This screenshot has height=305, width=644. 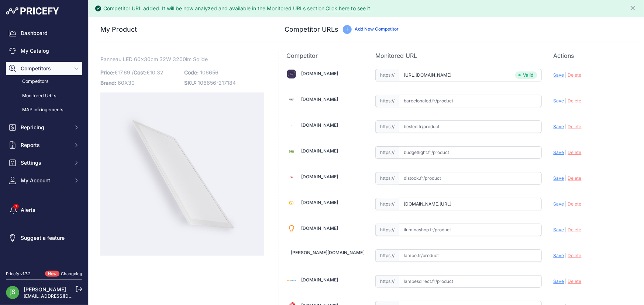 I want to click on span: SKU:, so click(x=190, y=83).